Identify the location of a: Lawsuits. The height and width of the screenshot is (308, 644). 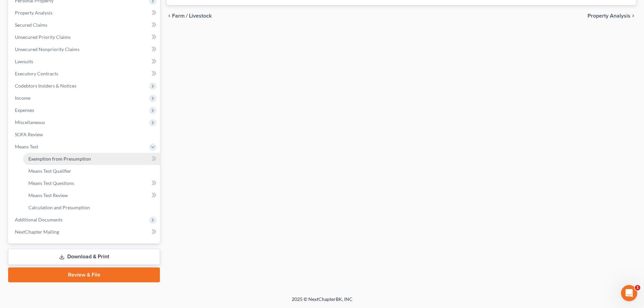
(85, 62).